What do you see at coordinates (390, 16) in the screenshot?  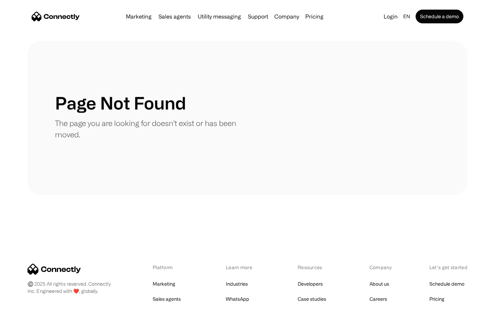 I see `a: Login` at bounding box center [390, 16].